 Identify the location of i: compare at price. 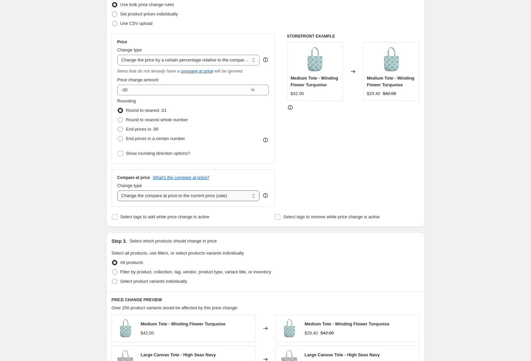
(197, 71).